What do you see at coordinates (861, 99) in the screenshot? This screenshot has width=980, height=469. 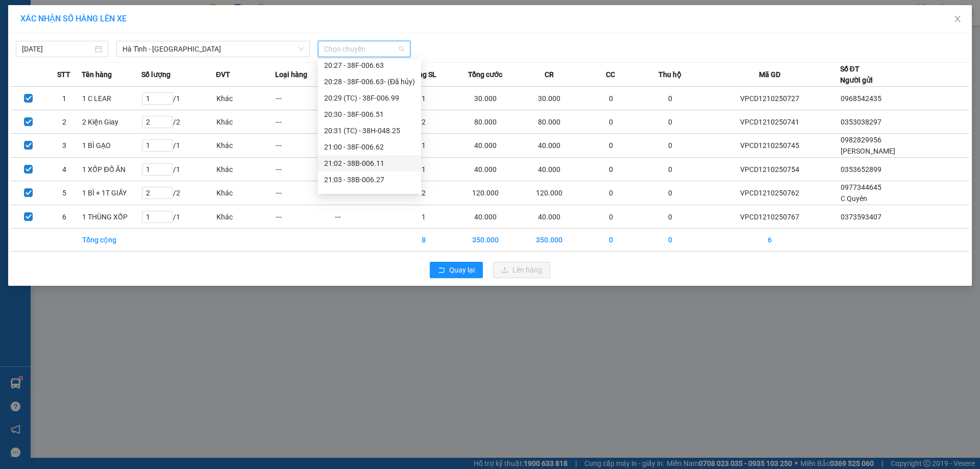 I see `span: 0968542435` at bounding box center [861, 99].